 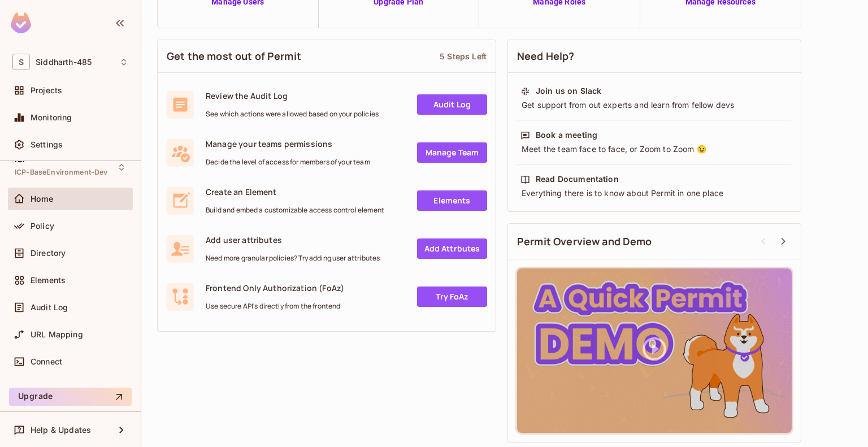 What do you see at coordinates (52, 117) in the screenshot?
I see `span: Monitoring` at bounding box center [52, 117].